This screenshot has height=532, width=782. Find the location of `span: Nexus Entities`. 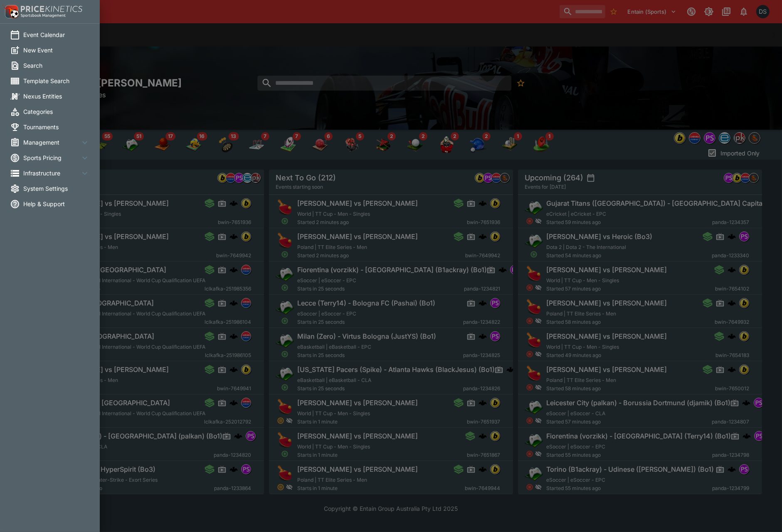

span: Nexus Entities is located at coordinates (56, 96).